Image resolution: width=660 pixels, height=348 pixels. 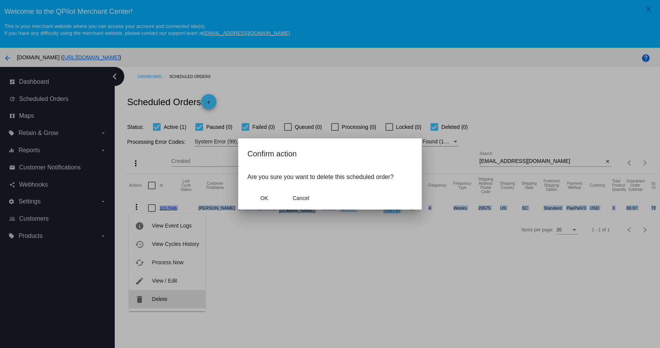 I want to click on h2: Confirm action, so click(x=330, y=154).